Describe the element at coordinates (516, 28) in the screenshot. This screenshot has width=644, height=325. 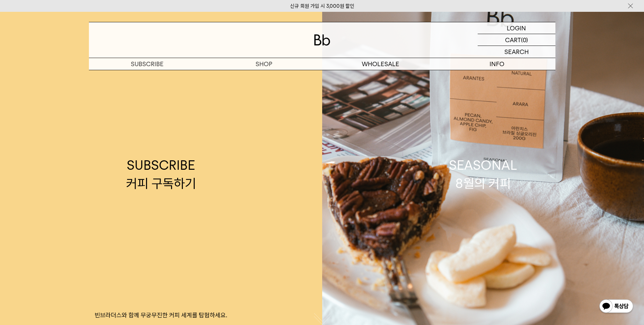
I see `p: LOGIN` at that location.